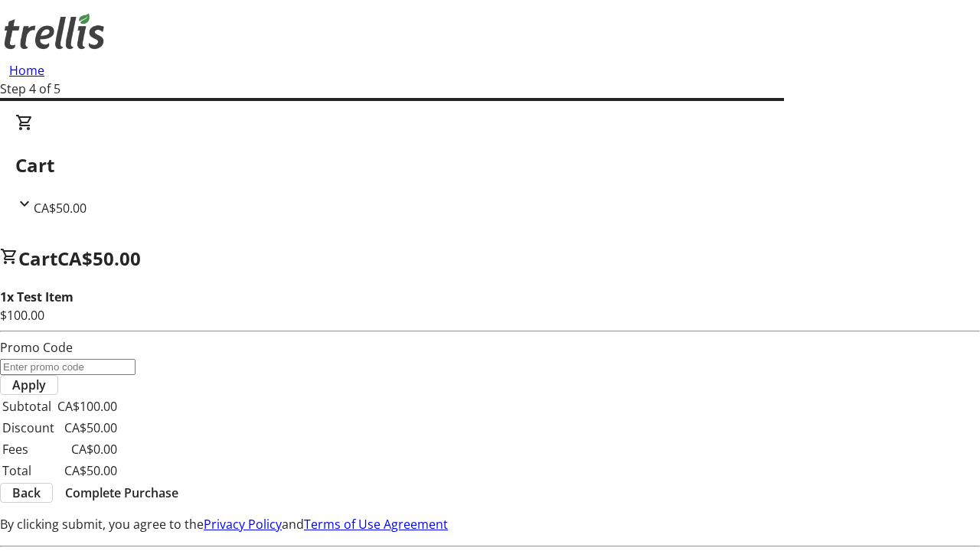  What do you see at coordinates (242, 524) in the screenshot?
I see `a: Privacy Policy` at bounding box center [242, 524].